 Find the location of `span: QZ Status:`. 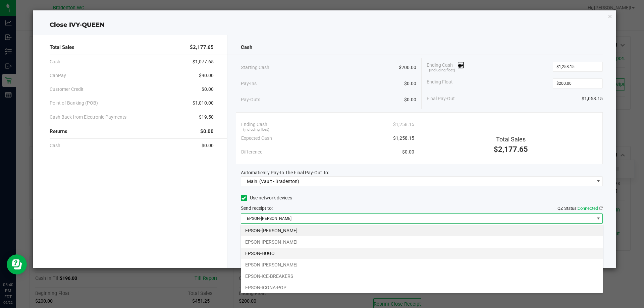

span: QZ Status: is located at coordinates (580, 208).